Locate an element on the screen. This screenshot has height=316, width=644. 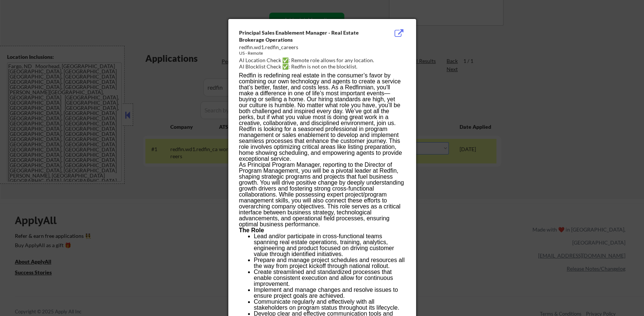
div: redfin.wd1.redfin_careers is located at coordinates (304, 47).